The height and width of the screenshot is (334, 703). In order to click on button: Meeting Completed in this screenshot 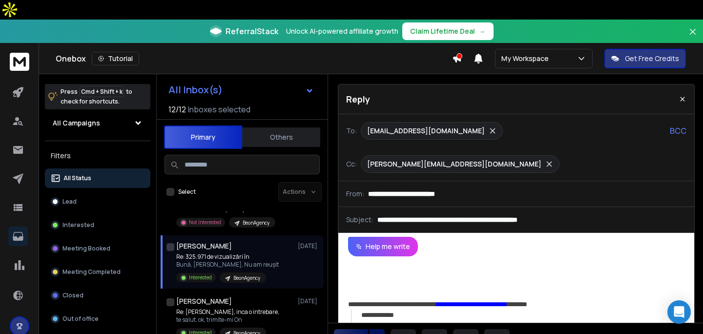, I will do `click(98, 272)`.